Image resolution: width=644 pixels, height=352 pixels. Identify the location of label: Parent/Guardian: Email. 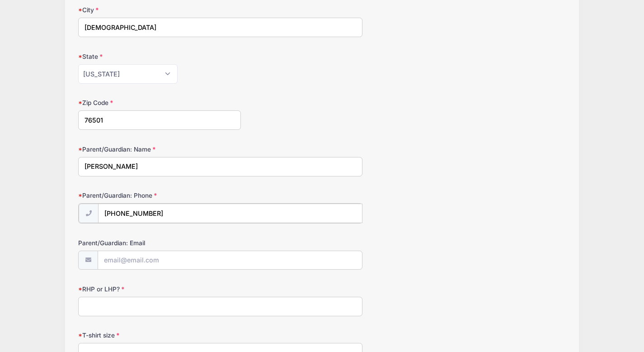
(160, 243).